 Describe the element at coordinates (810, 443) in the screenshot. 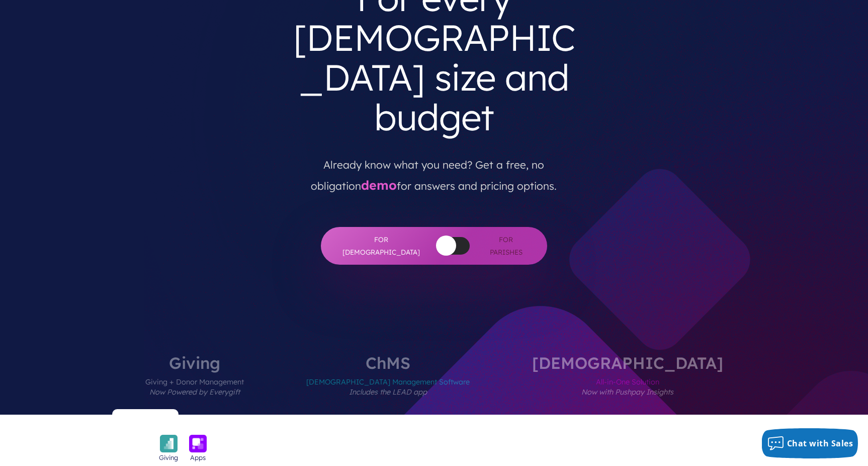

I see `button: Chat with Sales` at that location.